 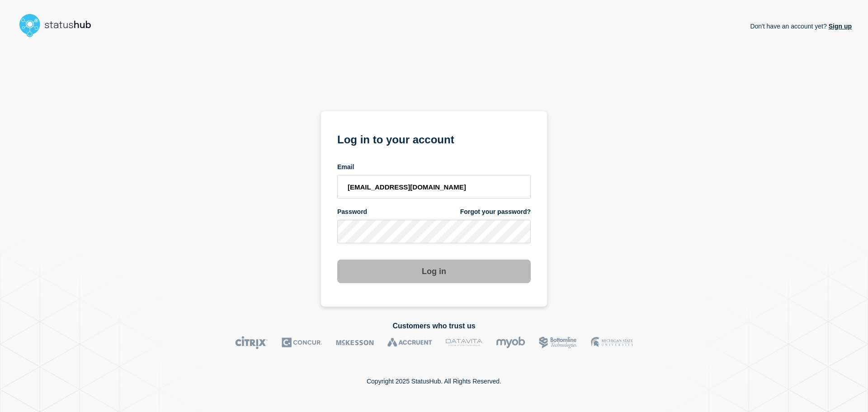 I want to click on input: email input, so click(x=434, y=187).